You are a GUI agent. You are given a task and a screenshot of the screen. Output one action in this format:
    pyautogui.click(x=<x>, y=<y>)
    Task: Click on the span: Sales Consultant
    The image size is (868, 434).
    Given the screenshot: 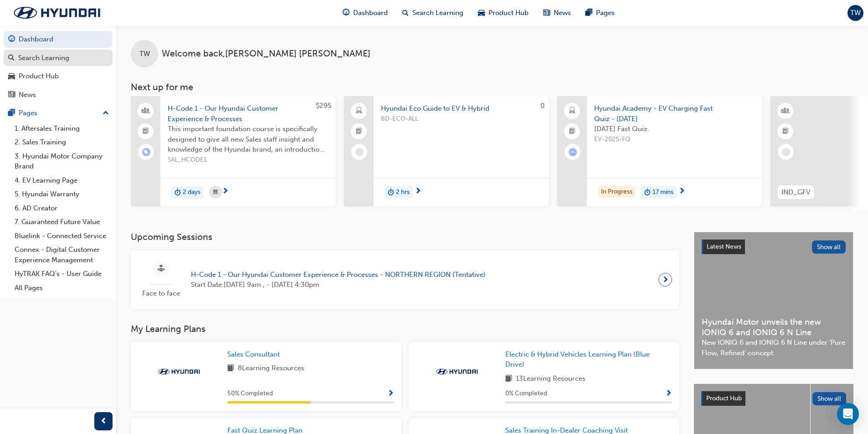 What is the action you would take?
    pyautogui.click(x=253, y=355)
    